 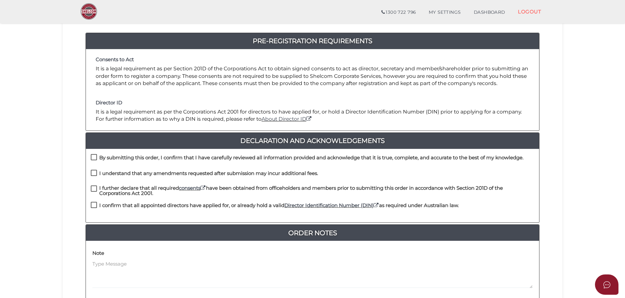 I want to click on h4: Director ID, so click(x=313, y=103).